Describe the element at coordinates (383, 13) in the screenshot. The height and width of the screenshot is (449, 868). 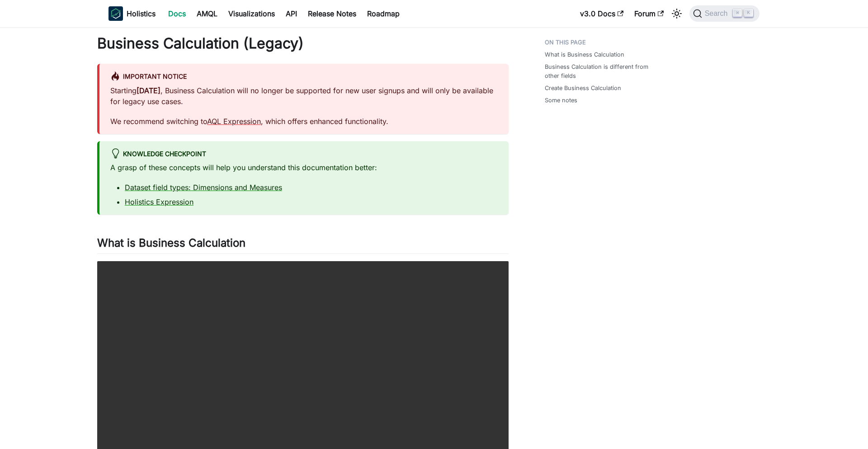
I see `a: Roadmap` at that location.